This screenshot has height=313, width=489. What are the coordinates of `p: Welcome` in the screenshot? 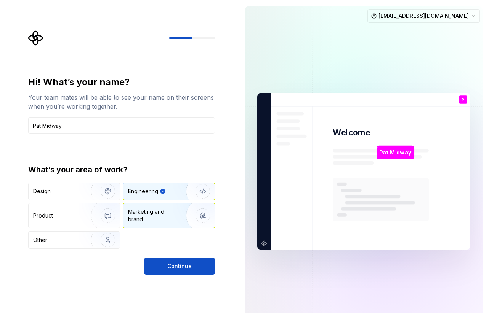 It's located at (351, 133).